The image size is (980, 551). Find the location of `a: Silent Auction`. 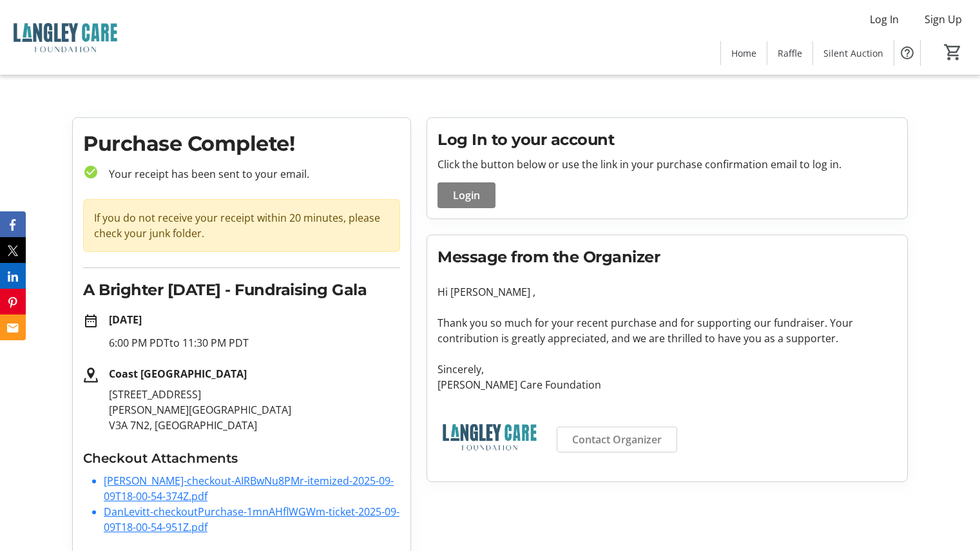

a: Silent Auction is located at coordinates (853, 53).